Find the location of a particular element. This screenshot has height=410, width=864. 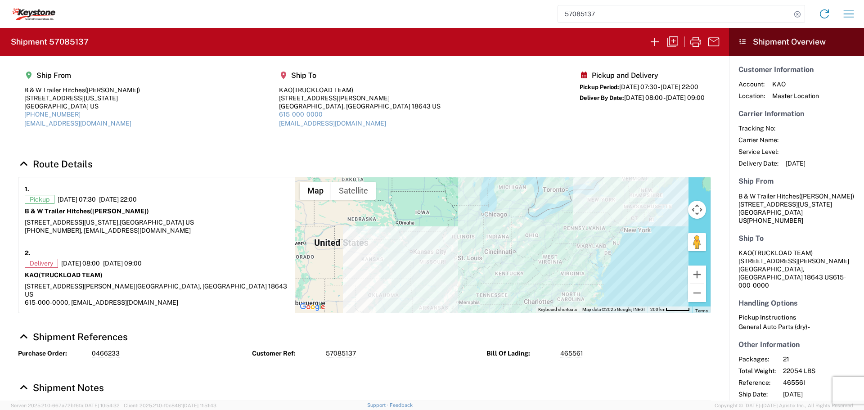

button: Zoom out is located at coordinates (697, 293).